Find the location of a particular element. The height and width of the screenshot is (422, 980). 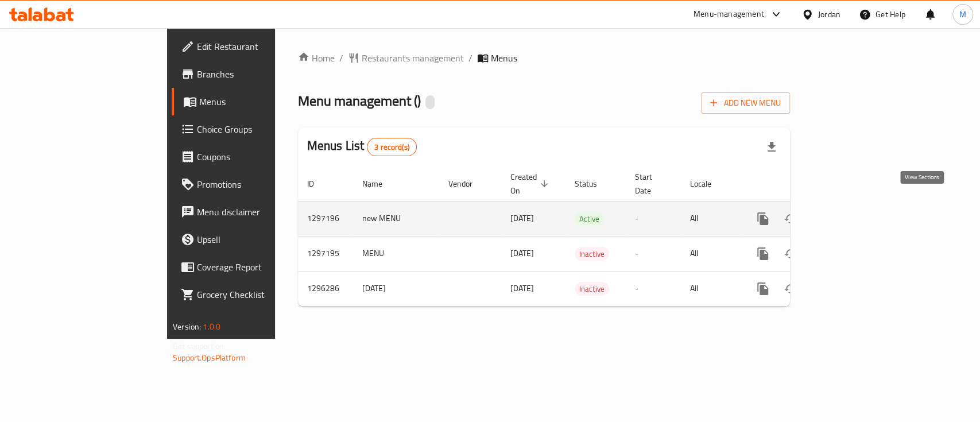

span: ID is located at coordinates (318, 184).